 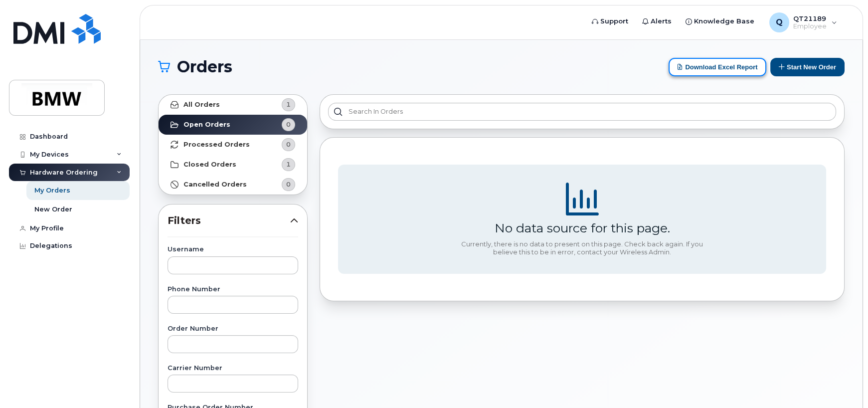 I want to click on label: Order Number, so click(x=233, y=329).